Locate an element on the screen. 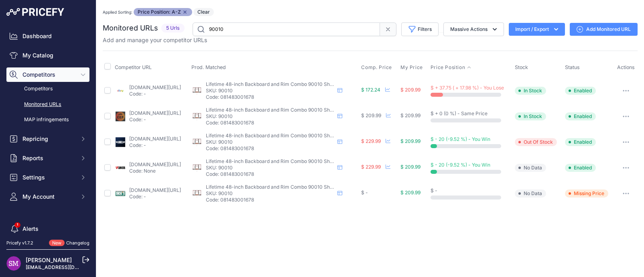 The width and height of the screenshot is (644, 277). nav: Sidebar is located at coordinates (48, 148).